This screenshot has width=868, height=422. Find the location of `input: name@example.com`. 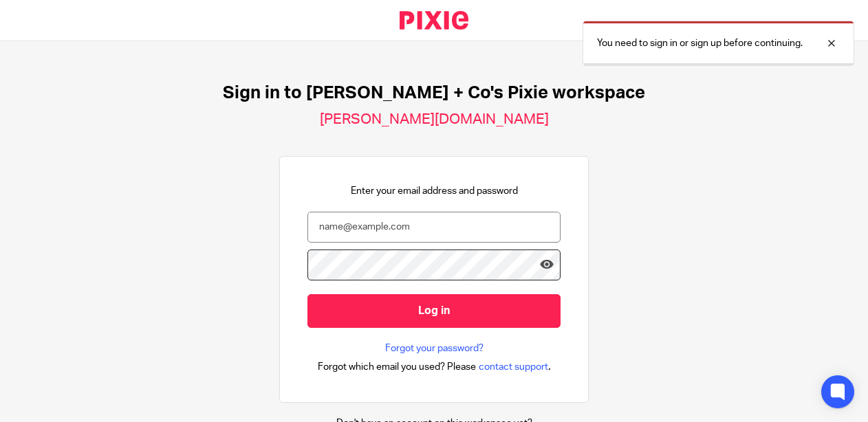

input: name@example.com is located at coordinates (434, 227).